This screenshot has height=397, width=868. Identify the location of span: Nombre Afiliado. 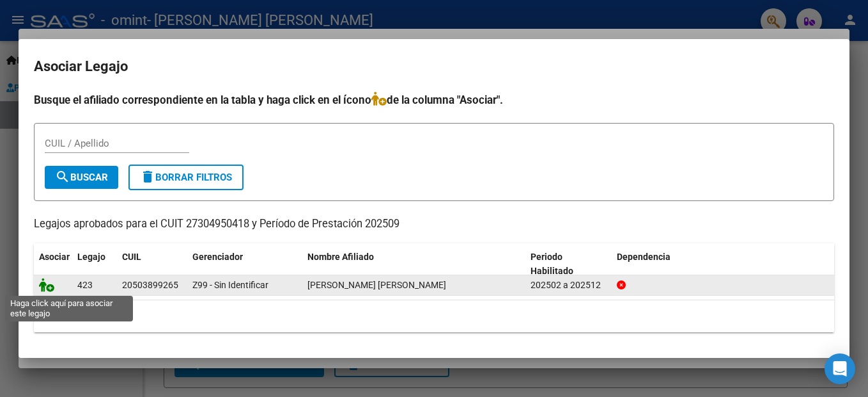
(340, 256).